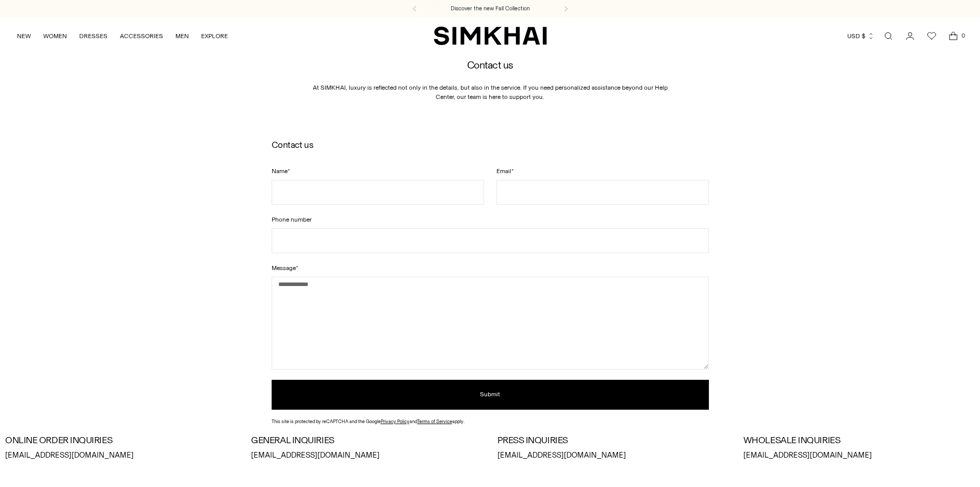 Image resolution: width=980 pixels, height=487 pixels. Describe the element at coordinates (614, 440) in the screenshot. I see `h3: PRESS INQUIRIES` at that location.